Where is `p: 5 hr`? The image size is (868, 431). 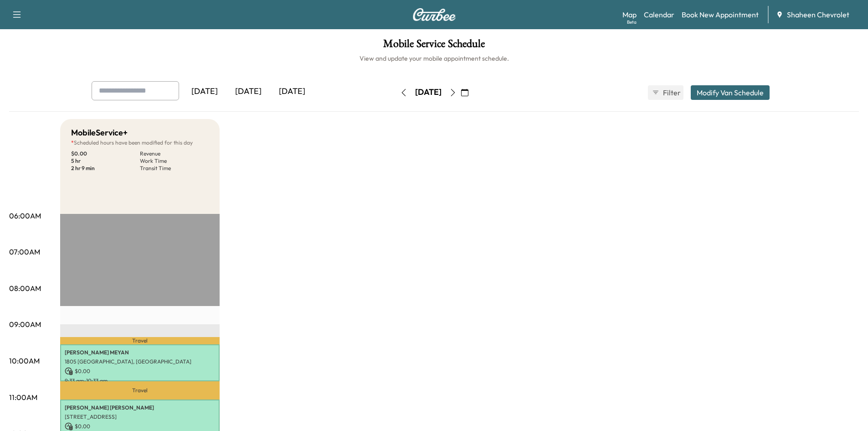
p: 5 hr is located at coordinates (105, 161).